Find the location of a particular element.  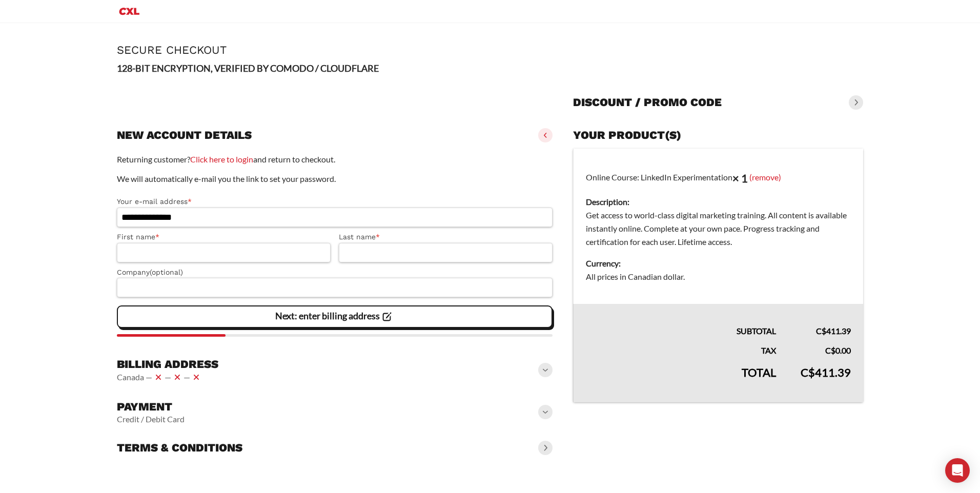

h3: Payment is located at coordinates (150, 407).